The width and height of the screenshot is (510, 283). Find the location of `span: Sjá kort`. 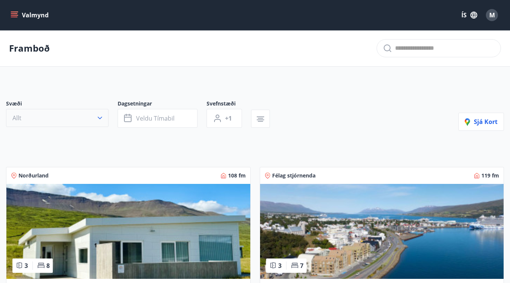

span: Sjá kort is located at coordinates (481, 122).